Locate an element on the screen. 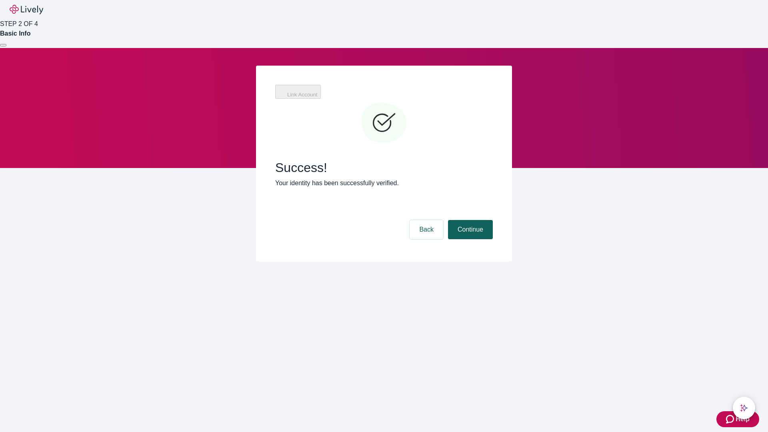 Image resolution: width=768 pixels, height=432 pixels. button: Link Account is located at coordinates (298, 92).